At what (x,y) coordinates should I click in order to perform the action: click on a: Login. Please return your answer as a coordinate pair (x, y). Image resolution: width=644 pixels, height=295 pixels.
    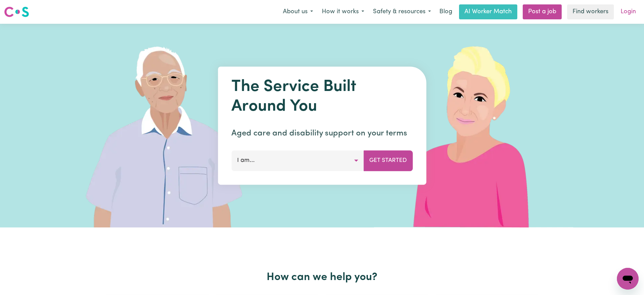
    Looking at the image, I should click on (628, 12).